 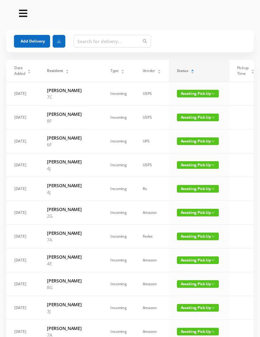 I want to click on p: 8G, so click(x=71, y=287).